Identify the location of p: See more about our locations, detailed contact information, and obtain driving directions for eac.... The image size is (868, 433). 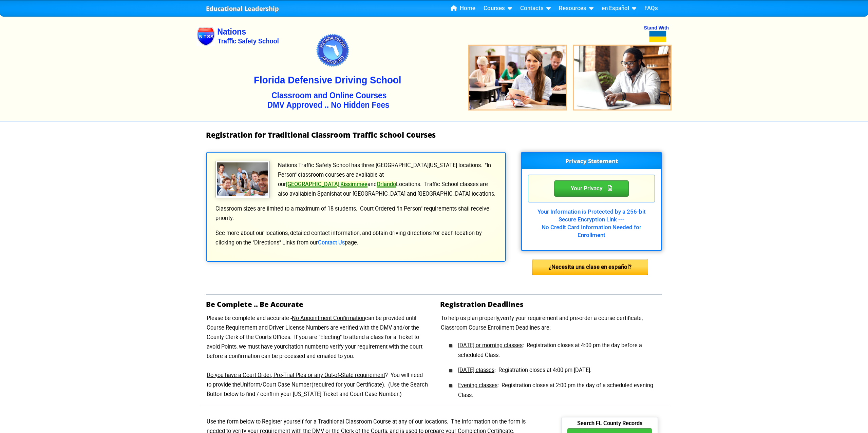
(356, 238).